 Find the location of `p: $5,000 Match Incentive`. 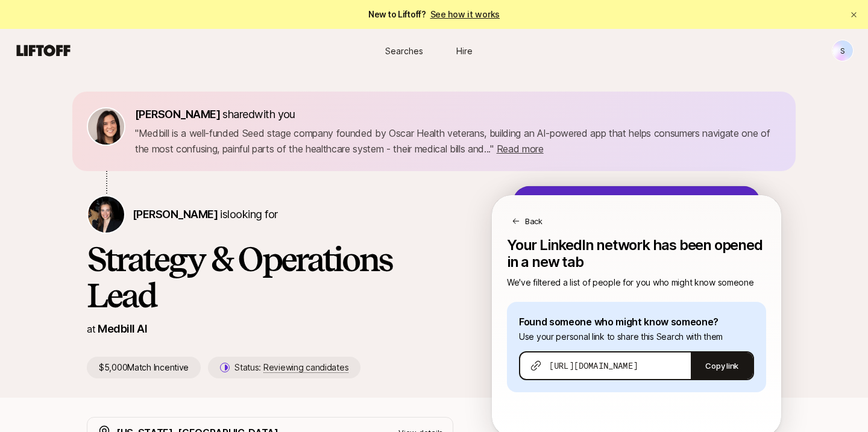

p: $5,000 Match Incentive is located at coordinates (144, 368).